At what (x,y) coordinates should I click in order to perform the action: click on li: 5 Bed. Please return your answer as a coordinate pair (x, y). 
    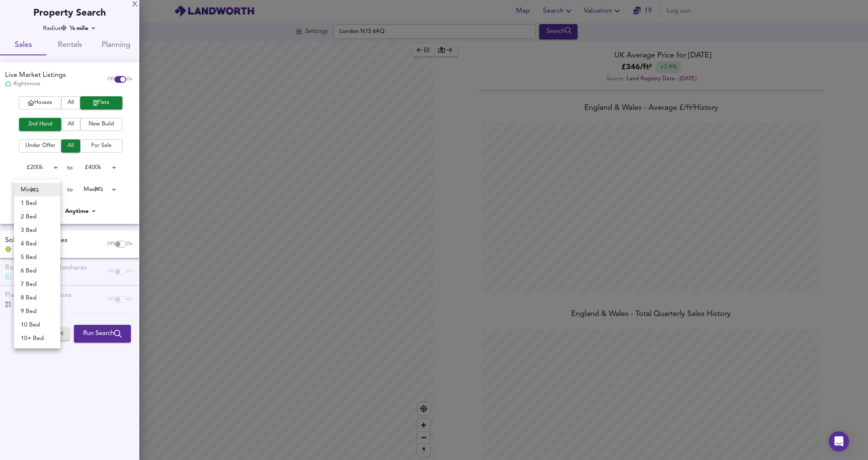
    Looking at the image, I should click on (37, 258).